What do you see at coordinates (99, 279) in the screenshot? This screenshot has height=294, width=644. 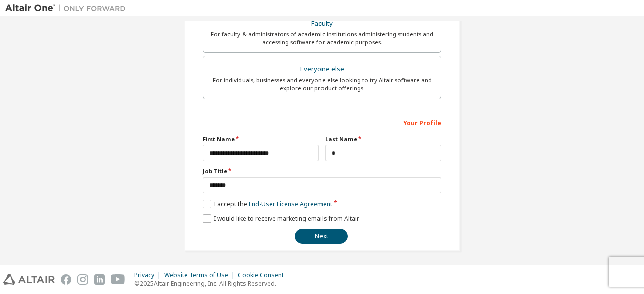 I see `img: linkedin.svg` at bounding box center [99, 279].